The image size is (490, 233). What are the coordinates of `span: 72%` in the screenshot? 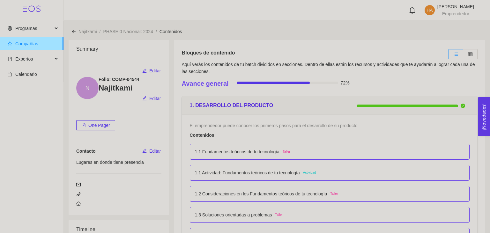 It's located at (345, 83).